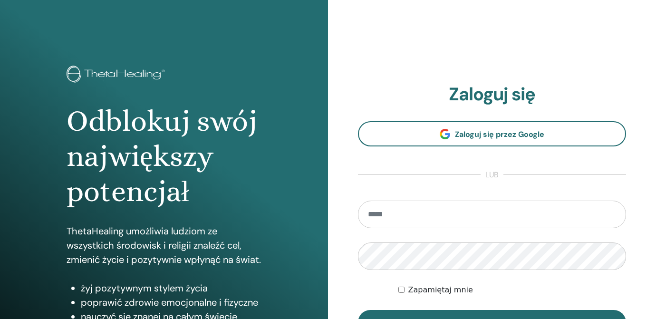 The width and height of the screenshot is (656, 319). I want to click on p: ThetaHealing umożliwia ludziom ze wszystkich środowisk i religii znaleźć cel, zmienić życie i poz..., so click(164, 245).